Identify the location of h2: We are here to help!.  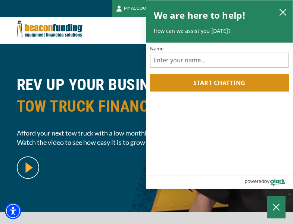
(200, 15).